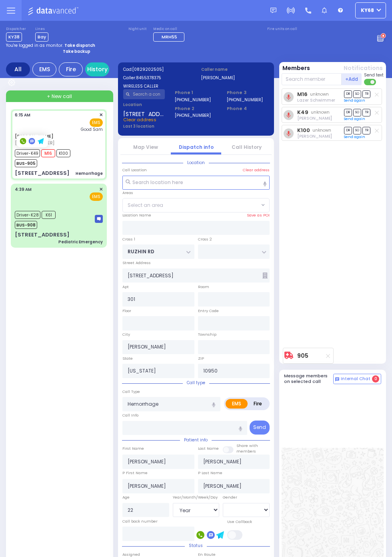  I want to click on label: Lines, so click(42, 29).